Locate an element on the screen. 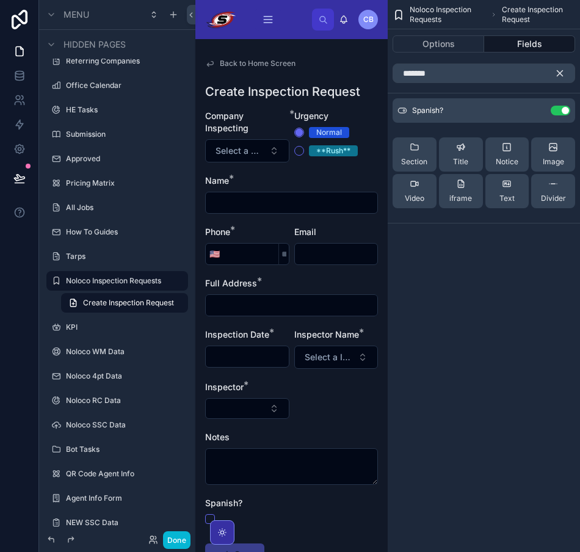  a: Tarps is located at coordinates (126, 257).